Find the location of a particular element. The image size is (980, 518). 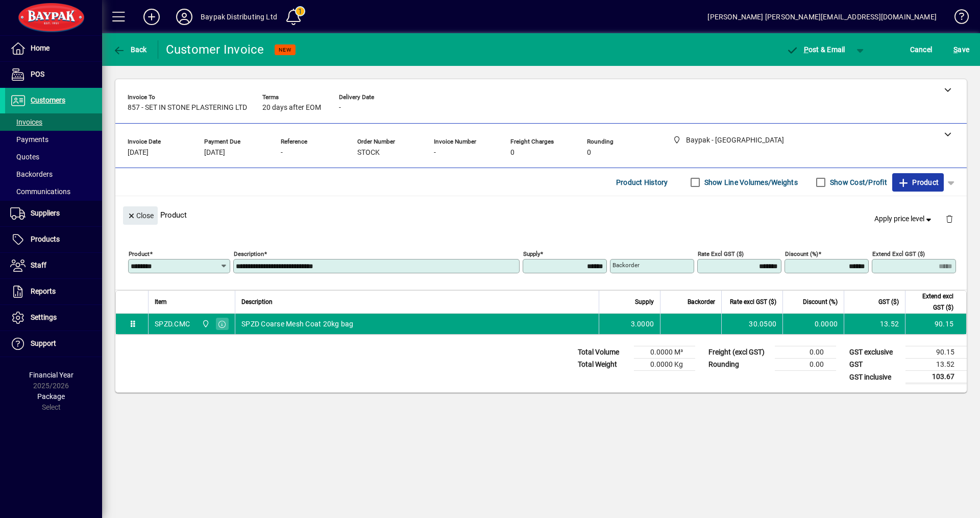

button: Product History is located at coordinates (642, 182).